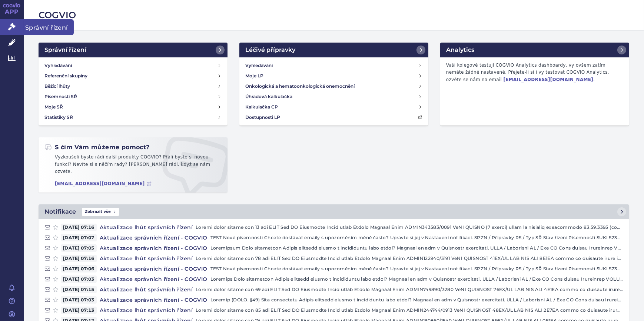 The height and width of the screenshot is (321, 644). What do you see at coordinates (66, 76) in the screenshot?
I see `h4: Referenční skupiny` at bounding box center [66, 76].